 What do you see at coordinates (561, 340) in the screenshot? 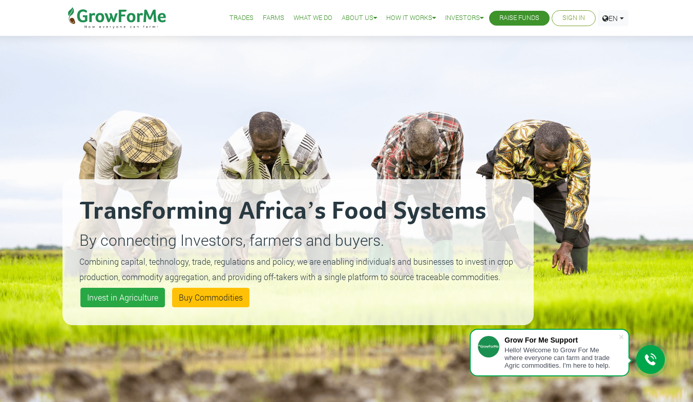
I see `div: Grow For Me Support` at bounding box center [561, 340].